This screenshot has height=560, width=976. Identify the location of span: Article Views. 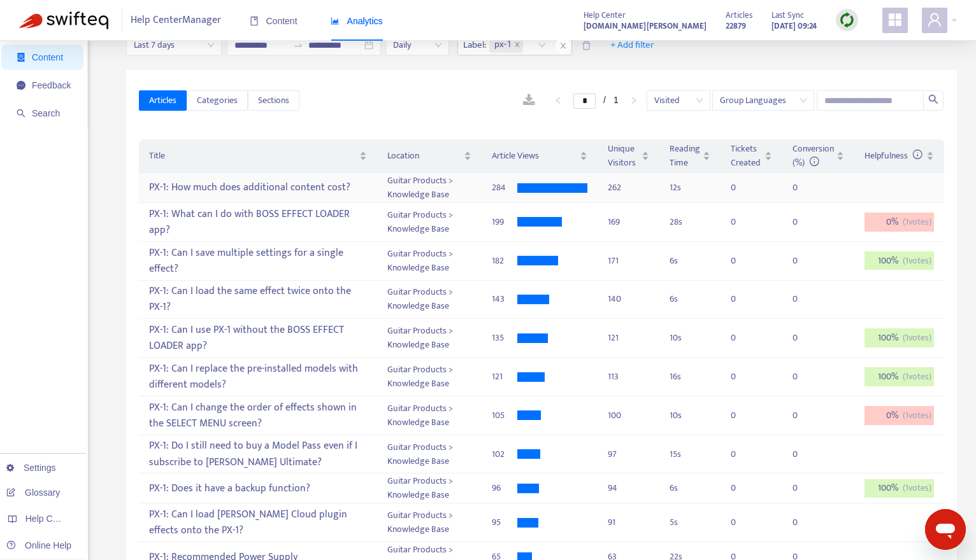
(534, 156).